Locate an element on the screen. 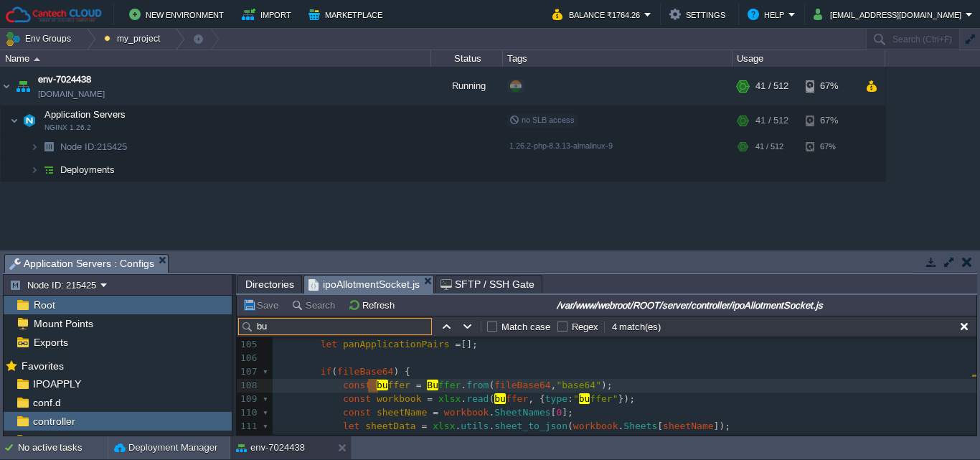  button: Search is located at coordinates (315, 305).